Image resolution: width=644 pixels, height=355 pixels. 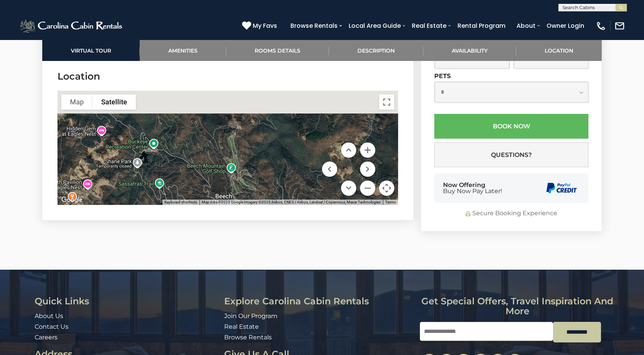 I want to click on img: White-1-2.png, so click(x=71, y=26).